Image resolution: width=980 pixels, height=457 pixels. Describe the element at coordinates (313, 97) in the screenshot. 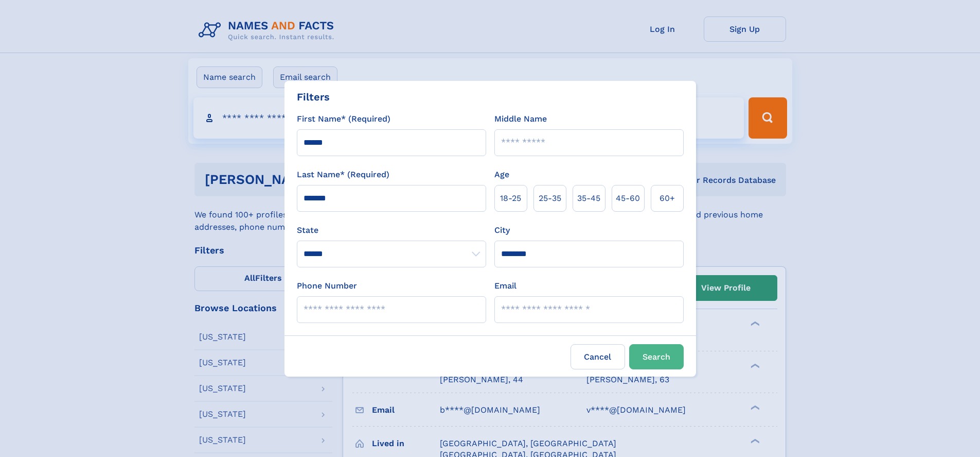

I see `div: Filters` at that location.